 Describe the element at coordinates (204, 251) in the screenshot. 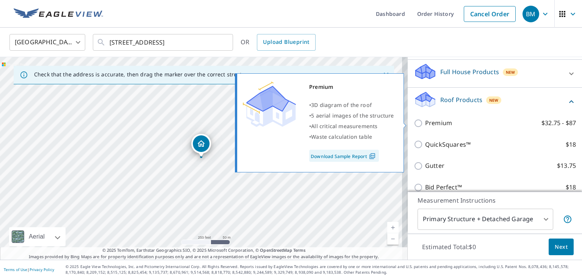

I see `span: © 2025 TomTom, Earthstar Geographics SIO, © 2025 Microsoft Corporation, ©` at that location.